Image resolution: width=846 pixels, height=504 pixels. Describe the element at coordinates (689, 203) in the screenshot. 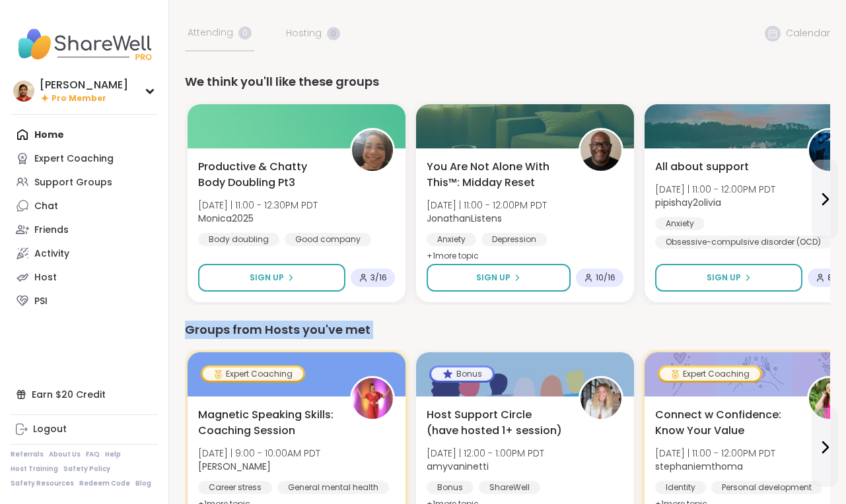

I see `b: pipishay2olivia` at that location.